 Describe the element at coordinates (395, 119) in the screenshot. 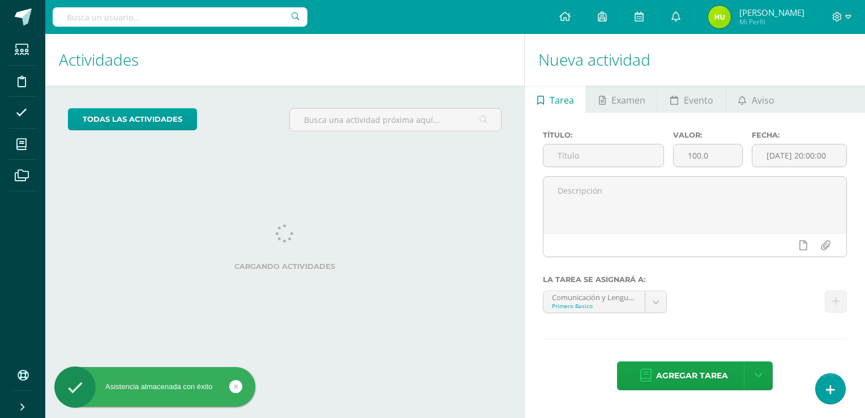

I see `input: Busca una actividad próxima aquí...` at that location.